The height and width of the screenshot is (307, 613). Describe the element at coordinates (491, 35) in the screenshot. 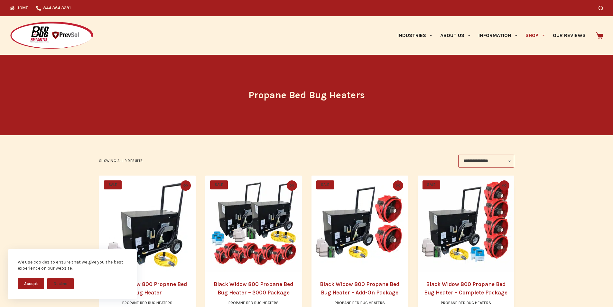

I see `nav: Primary` at that location.